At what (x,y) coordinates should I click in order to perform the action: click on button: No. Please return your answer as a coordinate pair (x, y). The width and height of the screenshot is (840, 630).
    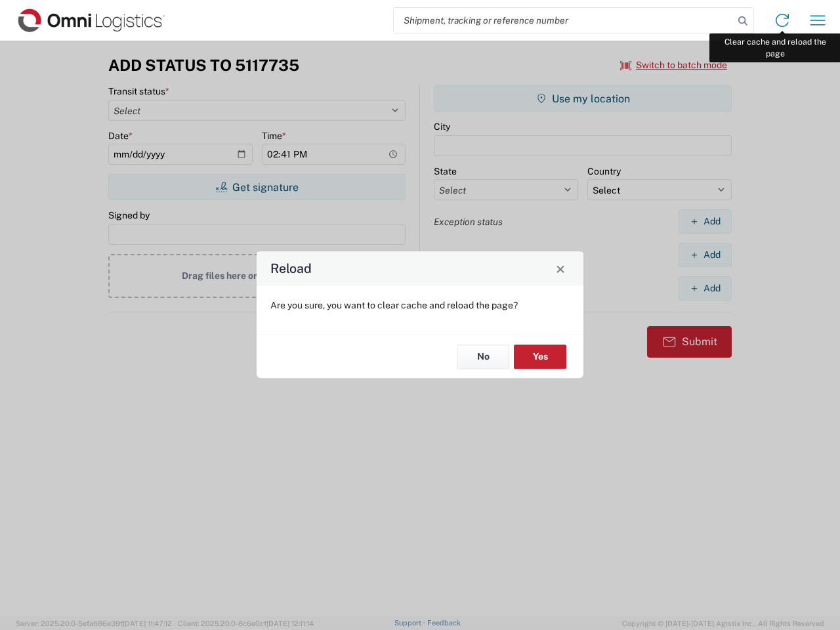
    Looking at the image, I should click on (483, 356).